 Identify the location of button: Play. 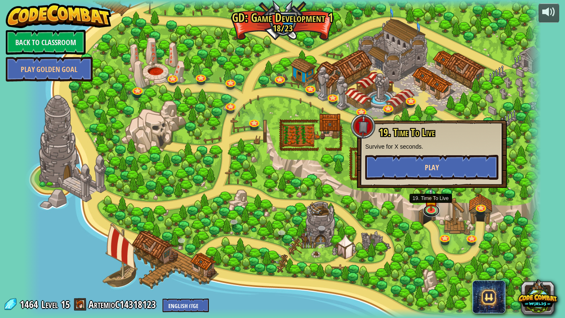
(432, 167).